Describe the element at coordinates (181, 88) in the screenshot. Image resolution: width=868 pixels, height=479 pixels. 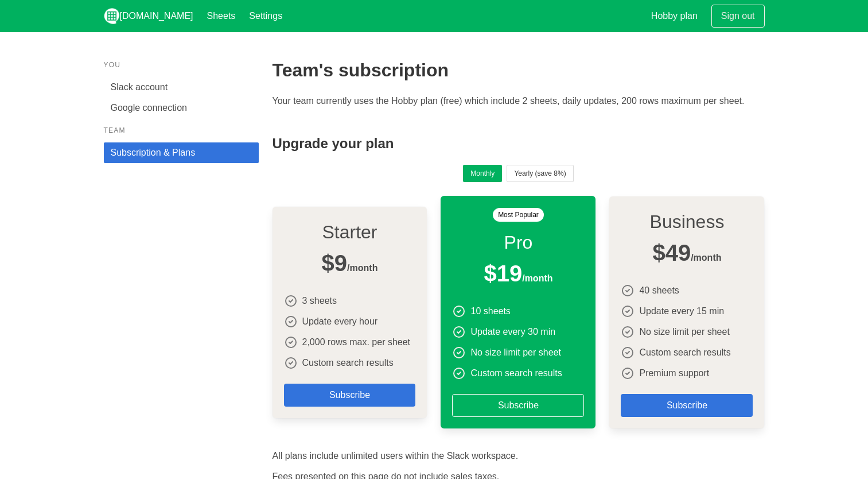
I see `a: Slack account` at that location.